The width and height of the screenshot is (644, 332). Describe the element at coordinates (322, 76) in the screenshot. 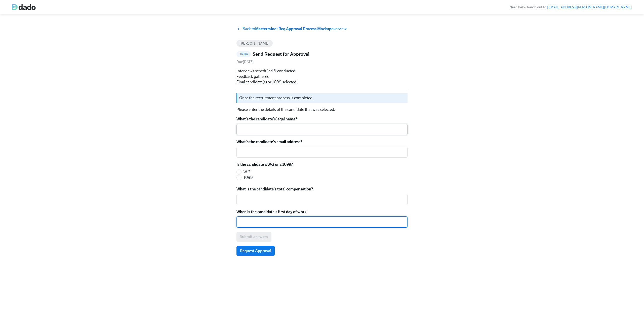

I see `p: Interviews scheduled & conducted Feedback gathered Final candidate(s) or 1099 selected` at that location.